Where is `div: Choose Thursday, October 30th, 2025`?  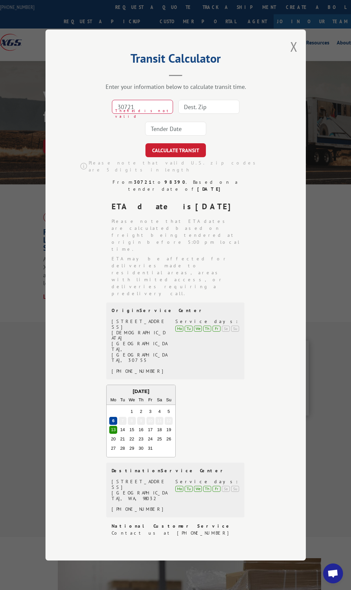 div: Choose Thursday, October 30th, 2025 is located at coordinates (141, 449).